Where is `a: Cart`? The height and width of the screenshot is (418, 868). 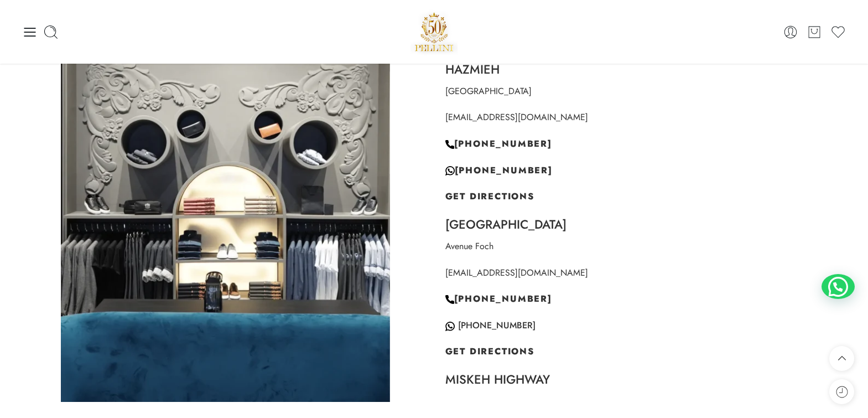
a: Cart is located at coordinates (814, 32).